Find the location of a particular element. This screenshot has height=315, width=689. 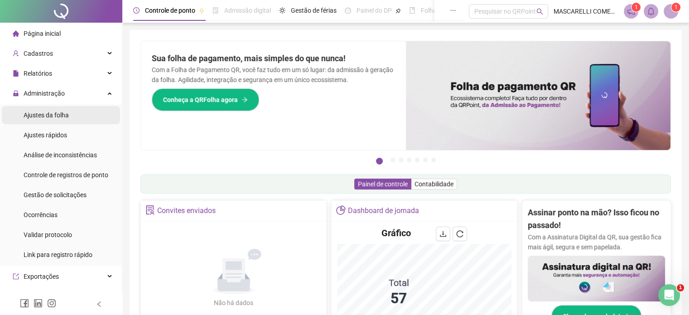

span: file is located at coordinates (16, 73).